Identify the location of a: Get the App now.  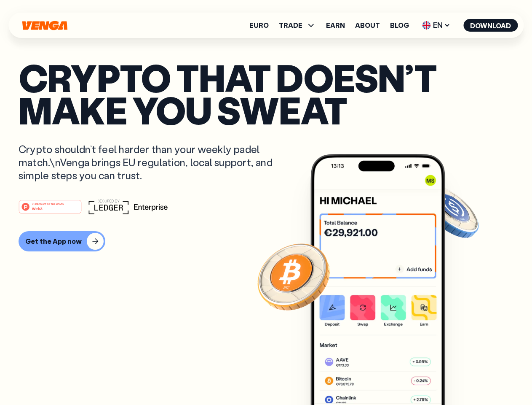
(266, 241).